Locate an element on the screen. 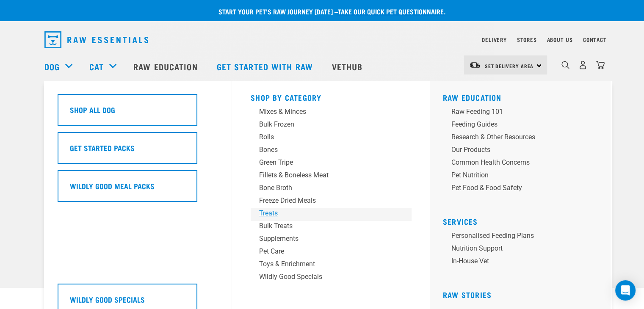 The image size is (644, 309). a: Dog is located at coordinates (52, 67).